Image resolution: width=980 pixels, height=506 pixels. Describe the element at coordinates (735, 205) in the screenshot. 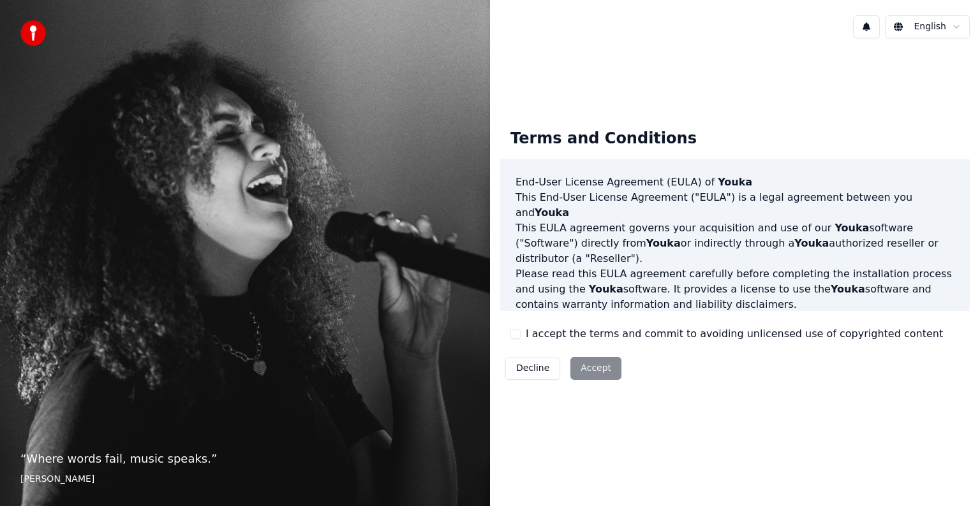

I see `p: This End-User License Agreement ("EULA") is a legal agreement between you and` at that location.